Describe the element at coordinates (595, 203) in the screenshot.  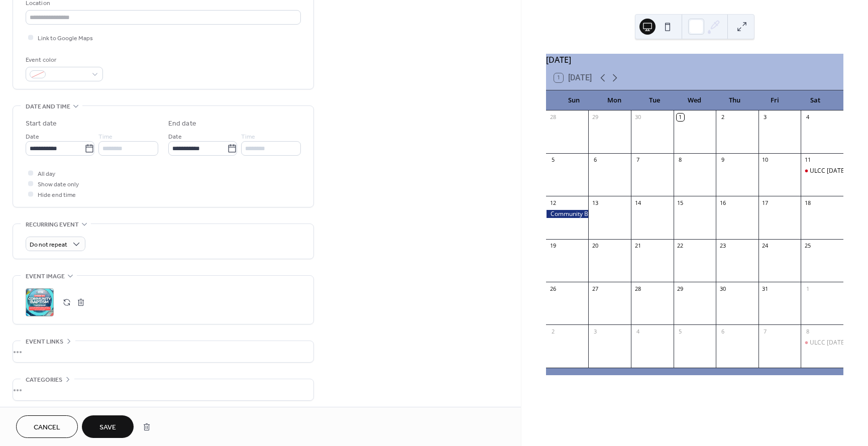
I see `div: 13` at that location.